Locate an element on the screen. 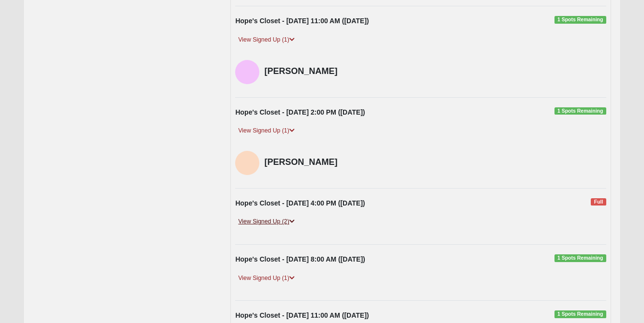 The height and width of the screenshot is (323, 644). a: View Signed Up (2) is located at coordinates (266, 222).